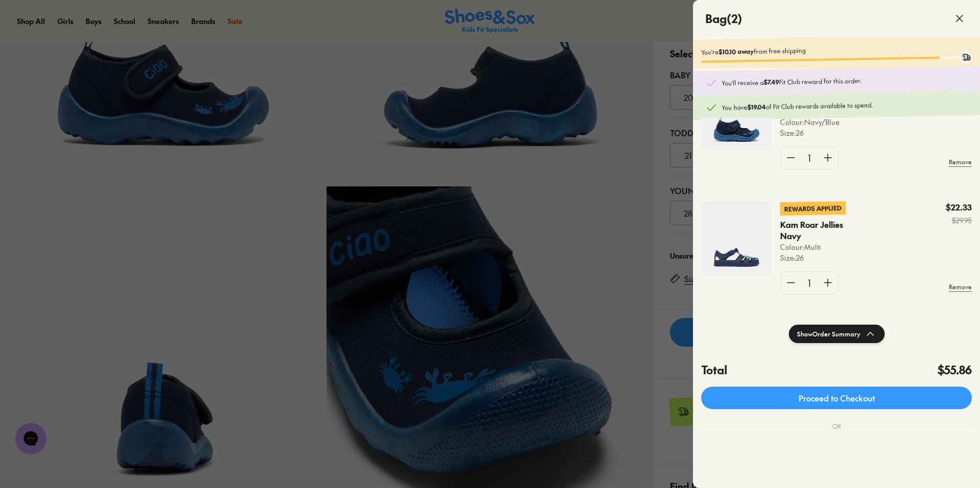 The height and width of the screenshot is (488, 980). Describe the element at coordinates (837, 49) in the screenshot. I see `p: You're from free shipping` at that location.